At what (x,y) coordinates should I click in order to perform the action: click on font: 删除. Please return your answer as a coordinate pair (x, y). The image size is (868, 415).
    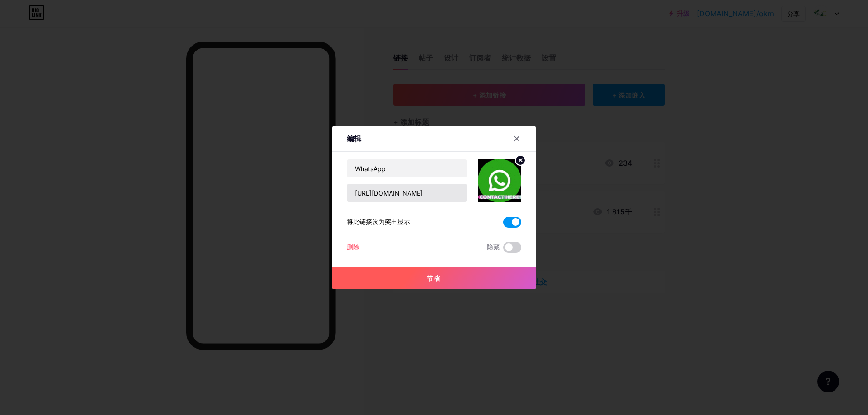
    Looking at the image, I should click on (353, 247).